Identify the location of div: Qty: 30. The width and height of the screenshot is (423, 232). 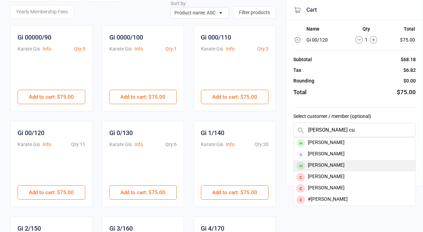
(261, 144).